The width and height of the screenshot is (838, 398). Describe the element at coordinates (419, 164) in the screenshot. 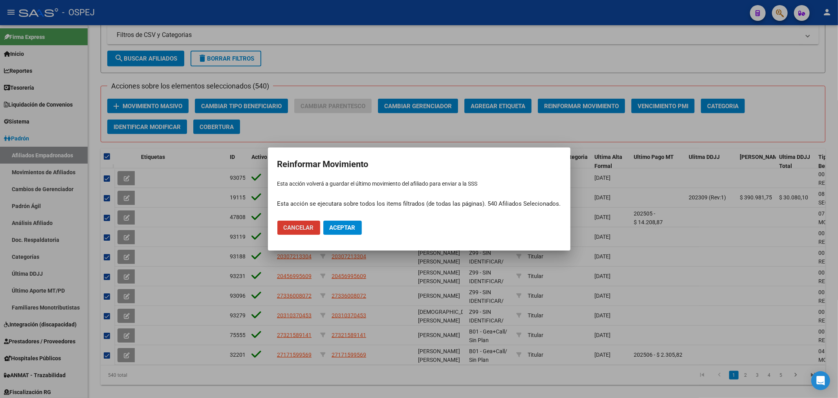

I see `h2: Reinformar Movimiento` at that location.